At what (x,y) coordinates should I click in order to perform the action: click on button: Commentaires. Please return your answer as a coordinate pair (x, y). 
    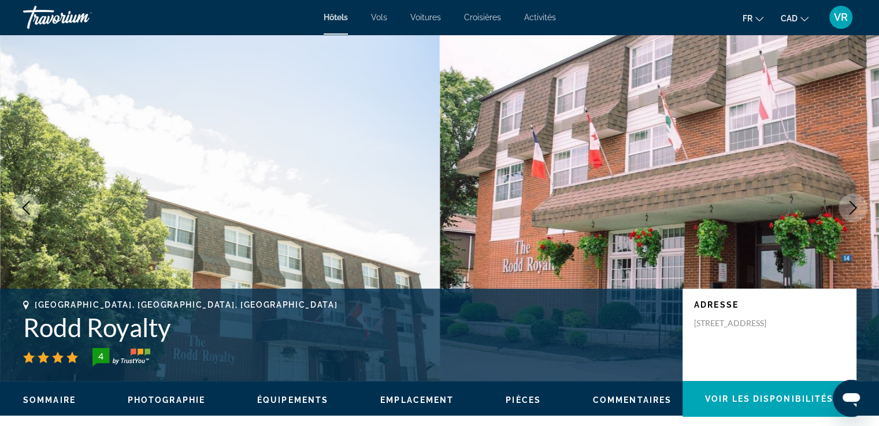
    Looking at the image, I should click on (632, 400).